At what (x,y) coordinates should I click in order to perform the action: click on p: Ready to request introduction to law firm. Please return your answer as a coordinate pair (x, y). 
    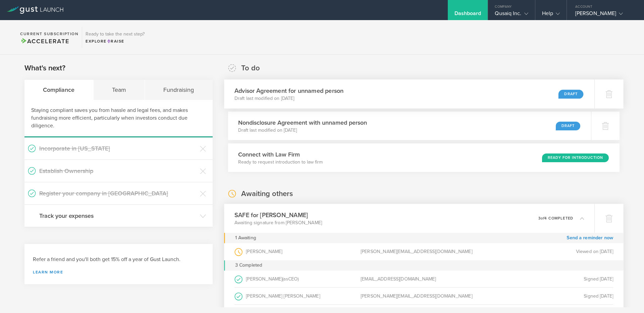
    Looking at the image, I should click on (280, 162).